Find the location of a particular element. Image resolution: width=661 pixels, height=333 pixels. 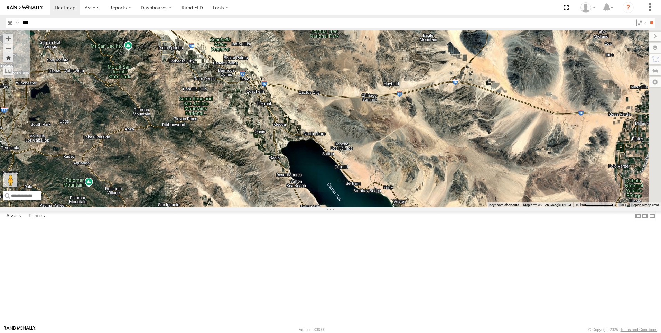

label: Fences is located at coordinates (37, 216).